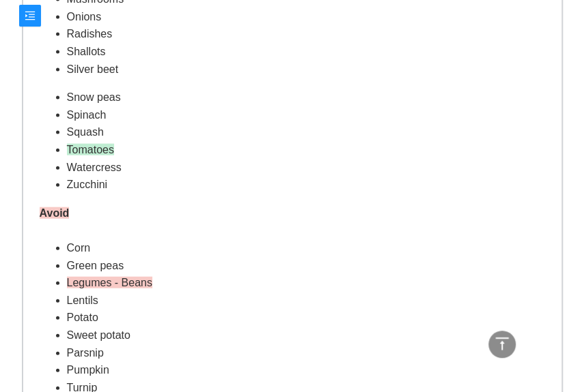 This screenshot has height=392, width=584. What do you see at coordinates (306, 97) in the screenshot?
I see `li: Snow peas` at bounding box center [306, 97].